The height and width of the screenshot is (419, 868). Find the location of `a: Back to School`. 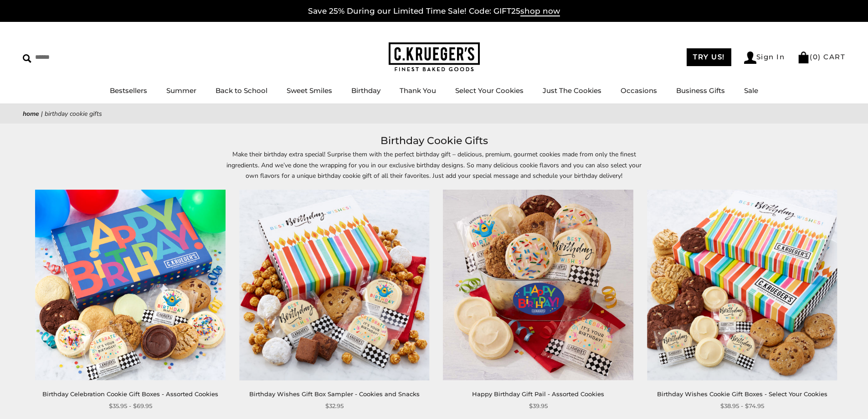

a: Back to School is located at coordinates (242, 91).